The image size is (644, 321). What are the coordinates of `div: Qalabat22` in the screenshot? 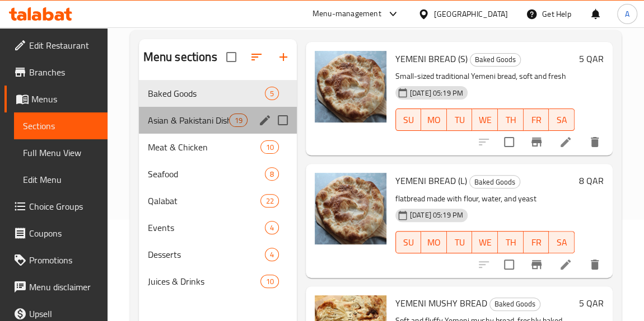 It's located at (218, 201).